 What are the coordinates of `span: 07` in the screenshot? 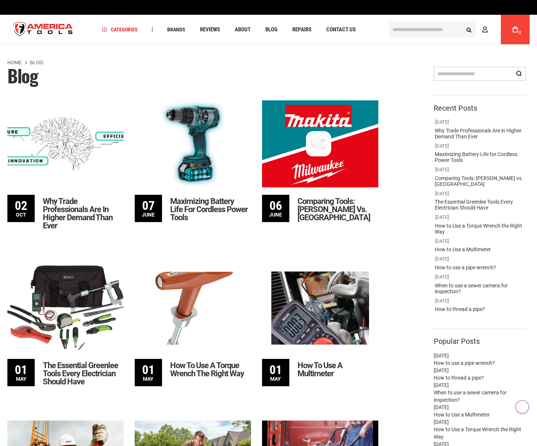 It's located at (148, 203).